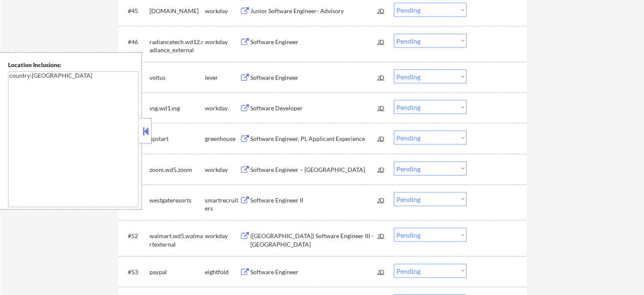  I want to click on div: Software Engineer II, so click(315, 200).